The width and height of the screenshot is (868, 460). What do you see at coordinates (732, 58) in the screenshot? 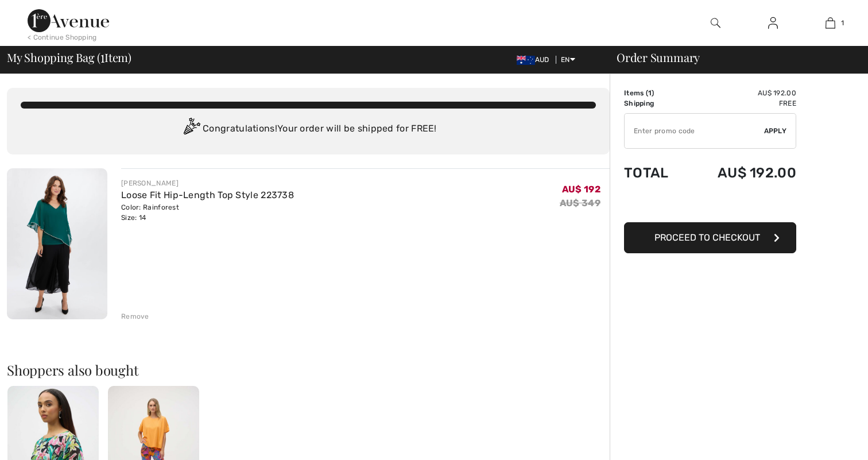
I see `div: Order Summary` at bounding box center [732, 58].